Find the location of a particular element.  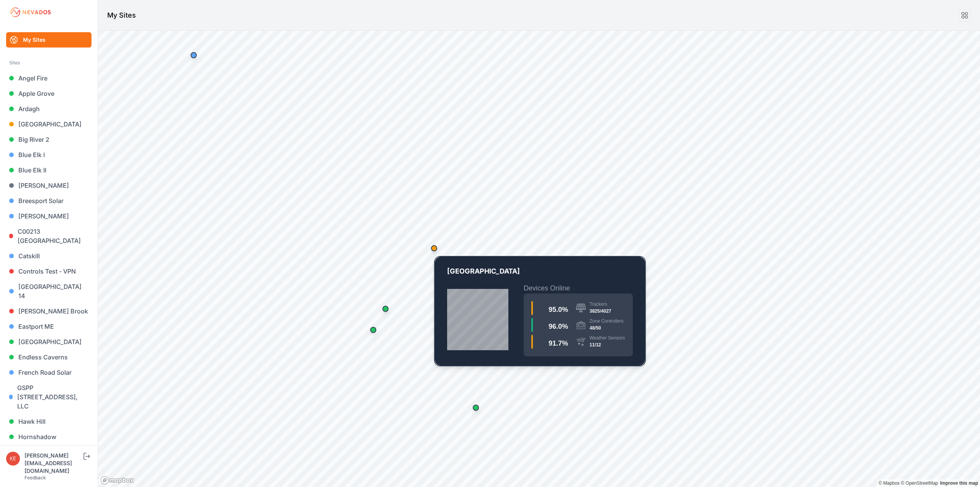

a: Map feedback is located at coordinates (959, 483).